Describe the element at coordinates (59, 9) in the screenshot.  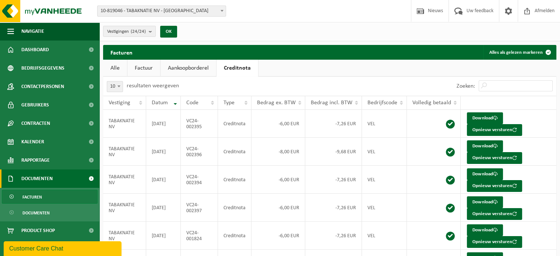
I see `div: Customer Care Chat` at that location.